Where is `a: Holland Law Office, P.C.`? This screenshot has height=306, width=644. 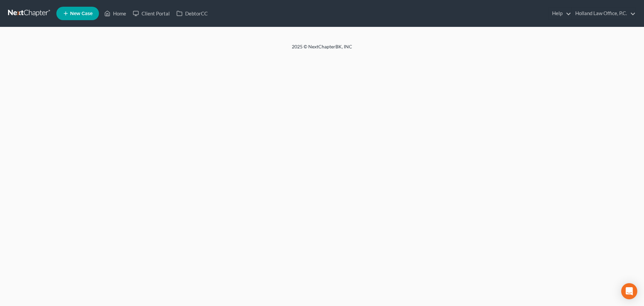
a: Holland Law Office, P.C. is located at coordinates (604, 13).